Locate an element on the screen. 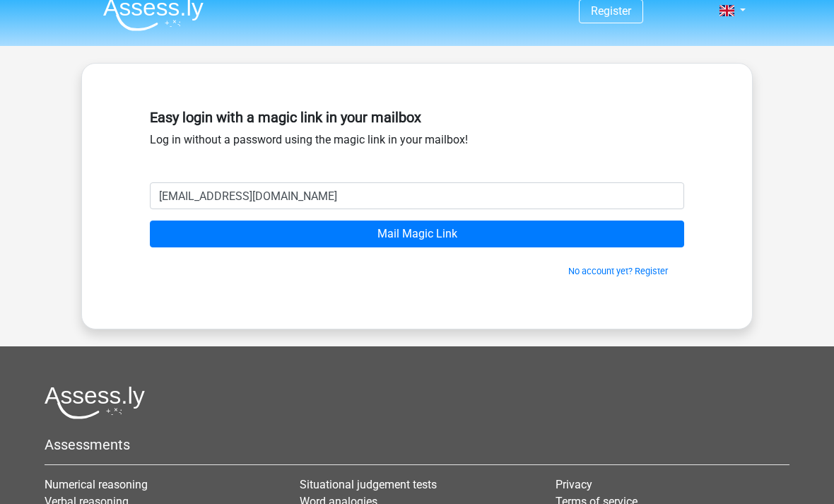  img: Assessly logo is located at coordinates (95, 402).